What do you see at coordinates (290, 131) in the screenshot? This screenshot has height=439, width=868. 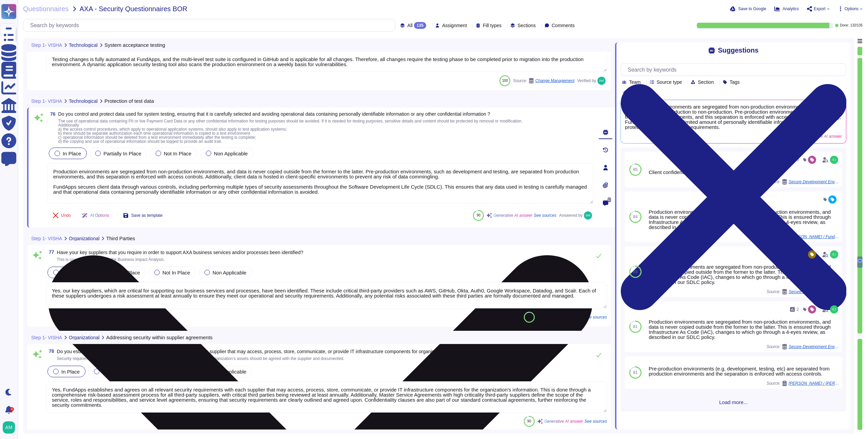 I see `span: The use of operational data containing PII or live Payment Card Data or any other confidential in...` at bounding box center [290, 131].